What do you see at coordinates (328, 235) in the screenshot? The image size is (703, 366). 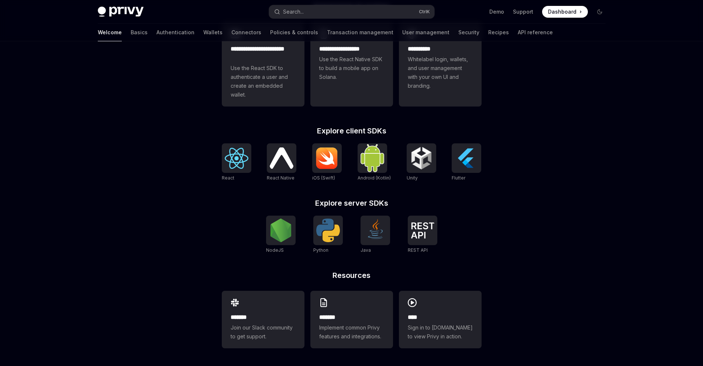 I see `a: PythonPython` at bounding box center [328, 235].